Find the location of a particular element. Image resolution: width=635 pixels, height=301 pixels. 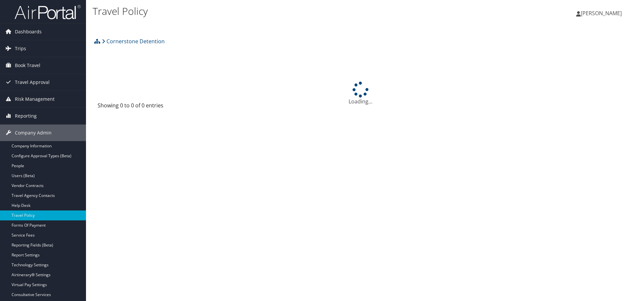

img: airportal-logo.png is located at coordinates (48, 12).